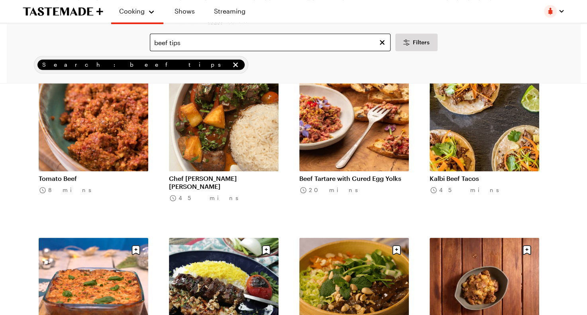 The width and height of the screenshot is (587, 315). I want to click on a: Tomato Beef, so click(93, 178).